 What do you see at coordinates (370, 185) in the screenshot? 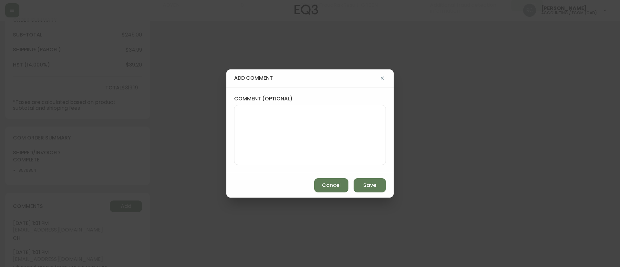
I see `span: Save` at bounding box center [370, 185].